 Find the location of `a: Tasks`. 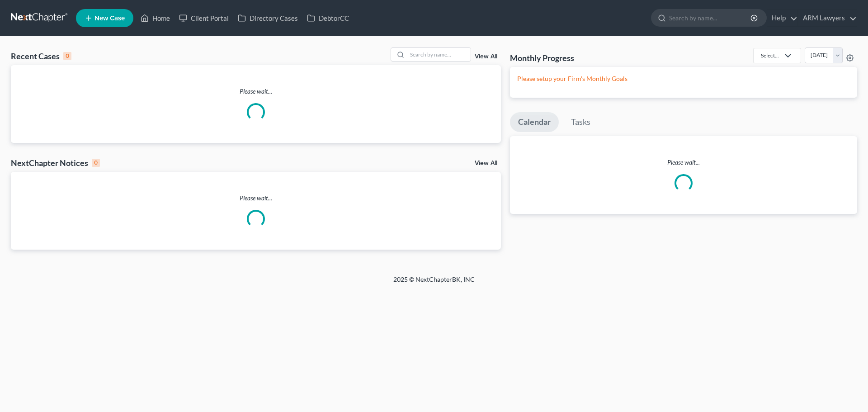

a: Tasks is located at coordinates (580, 122).